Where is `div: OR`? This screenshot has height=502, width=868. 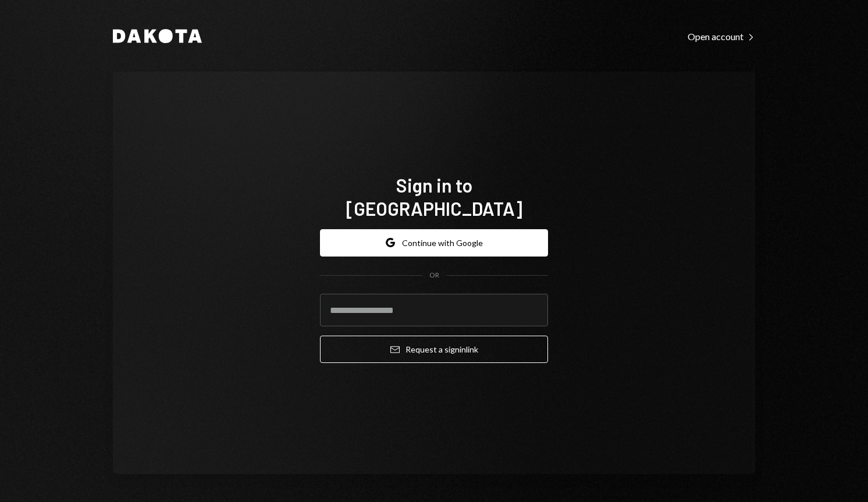
div: OR is located at coordinates (434, 275).